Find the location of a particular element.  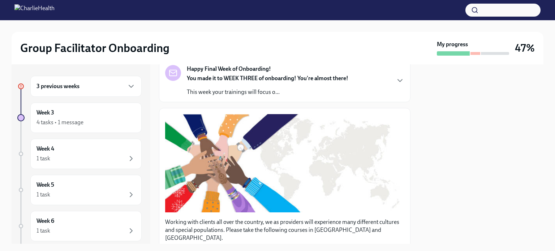

div: 3 previous weeks is located at coordinates (86, 86).